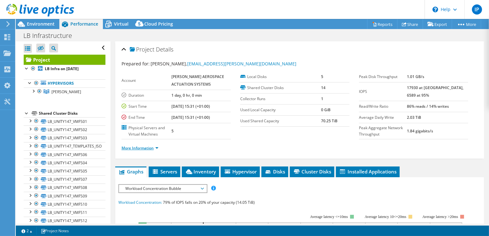  What do you see at coordinates (329, 216) in the screenshot?
I see `tspan: Average latency <=10ms` at bounding box center [329, 216].